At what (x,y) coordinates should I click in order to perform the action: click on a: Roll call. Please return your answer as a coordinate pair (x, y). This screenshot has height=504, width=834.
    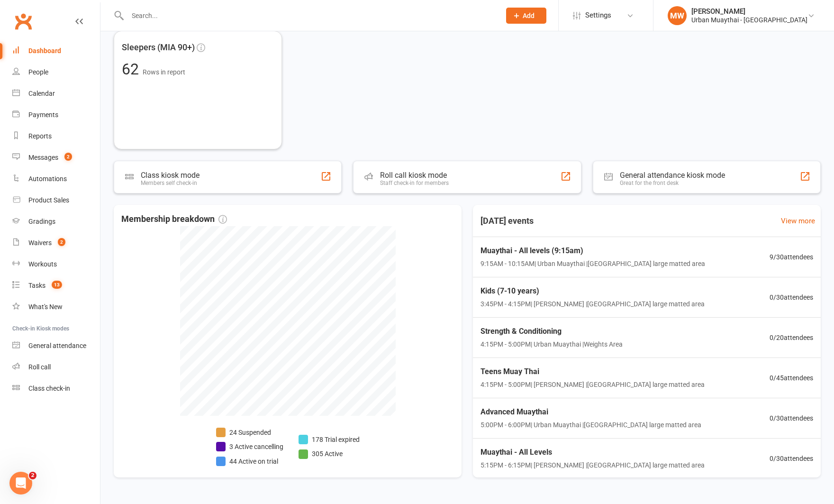
    Looking at the image, I should click on (56, 367).